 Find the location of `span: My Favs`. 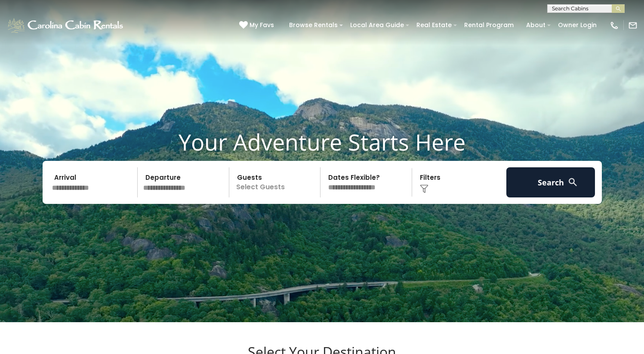

span: My Favs is located at coordinates (261, 25).